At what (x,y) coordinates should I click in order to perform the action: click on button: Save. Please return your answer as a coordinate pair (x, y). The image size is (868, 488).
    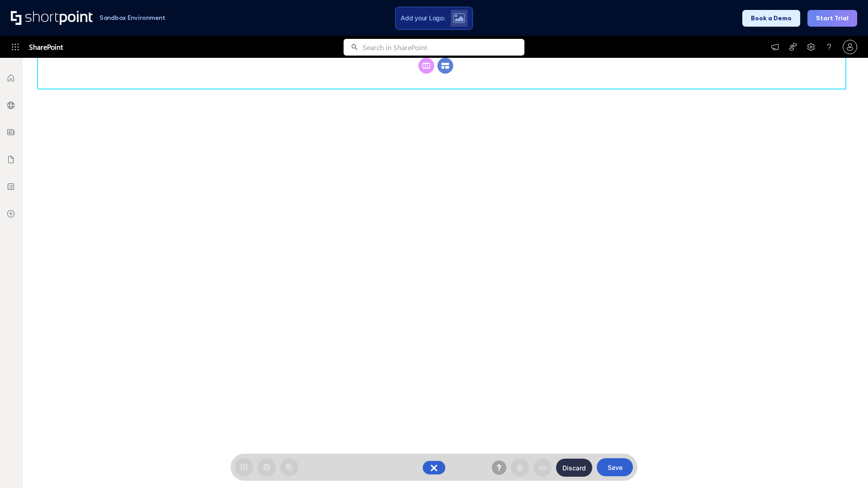
    Looking at the image, I should click on (615, 467).